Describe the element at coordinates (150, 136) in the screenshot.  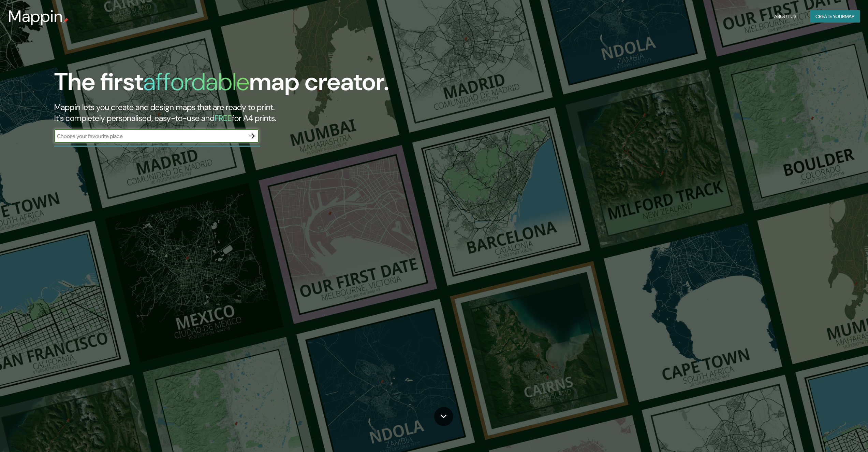
I see `input: Choose your favourite place` at that location.